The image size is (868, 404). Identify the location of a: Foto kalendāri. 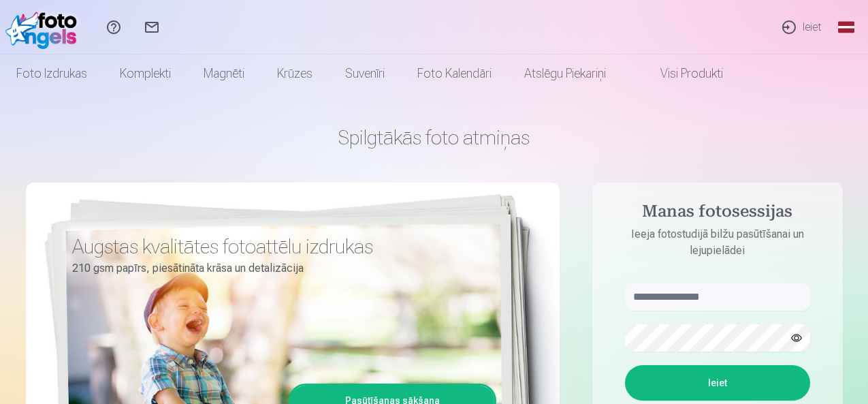
(454, 74).